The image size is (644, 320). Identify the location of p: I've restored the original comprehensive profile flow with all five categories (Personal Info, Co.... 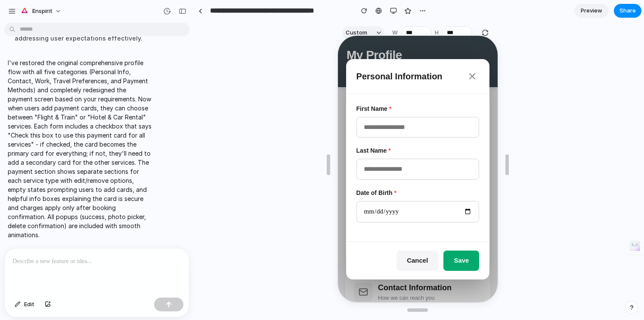
(80, 149).